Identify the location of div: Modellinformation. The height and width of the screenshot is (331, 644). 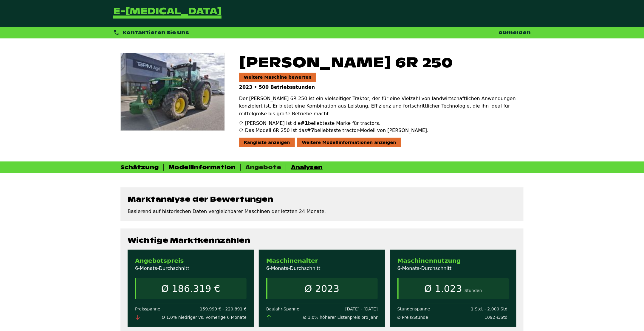
(202, 167).